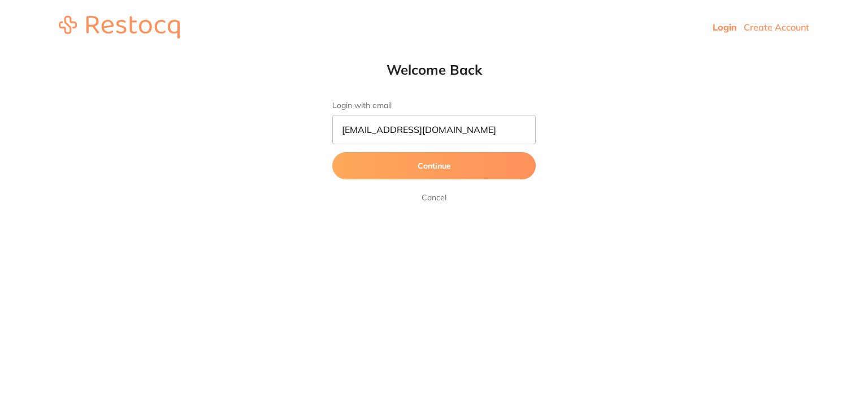 This screenshot has width=868, height=413. What do you see at coordinates (434, 198) in the screenshot?
I see `a: Cancel` at bounding box center [434, 198].